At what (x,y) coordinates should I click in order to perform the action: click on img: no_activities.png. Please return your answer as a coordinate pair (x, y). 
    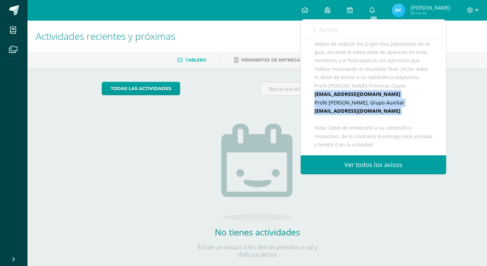
    Looking at the image, I should click on (257, 172).